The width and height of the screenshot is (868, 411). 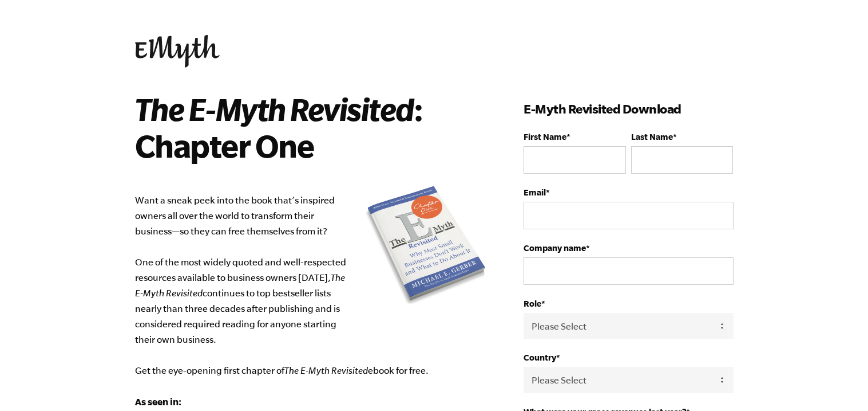 What do you see at coordinates (304, 127) in the screenshot?
I see `h2: : Chapter One` at bounding box center [304, 127].